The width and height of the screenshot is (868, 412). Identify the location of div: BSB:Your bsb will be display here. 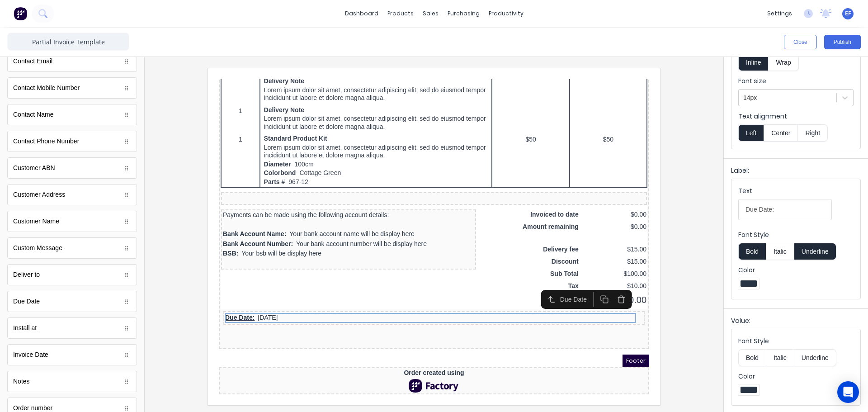
(130, 175).